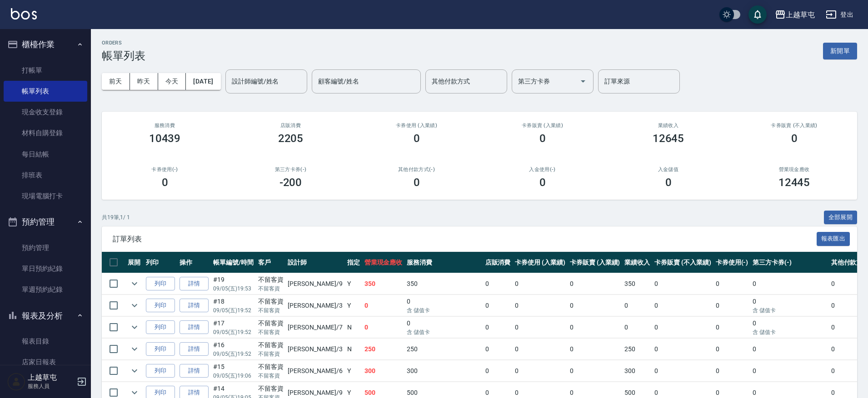 This screenshot has height=398, width=868. Describe the element at coordinates (444, 262) in the screenshot. I see `th: 服務消費` at that location.